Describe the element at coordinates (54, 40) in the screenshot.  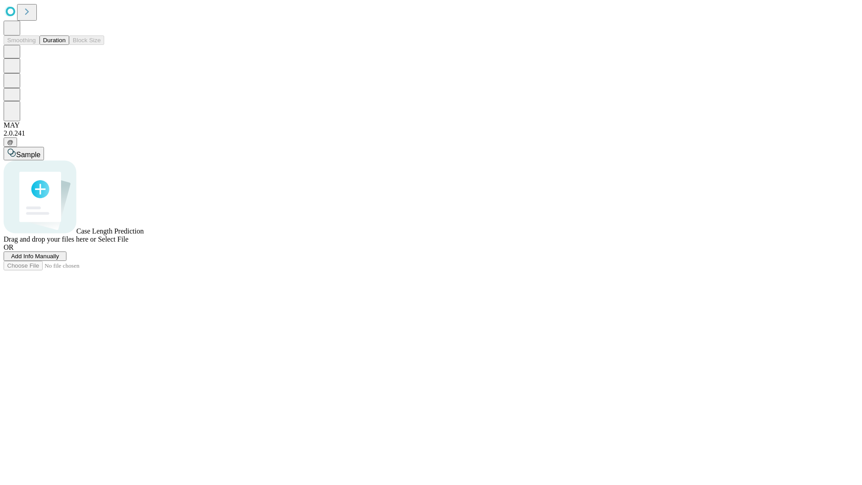
I see `button: Duration` at that location.